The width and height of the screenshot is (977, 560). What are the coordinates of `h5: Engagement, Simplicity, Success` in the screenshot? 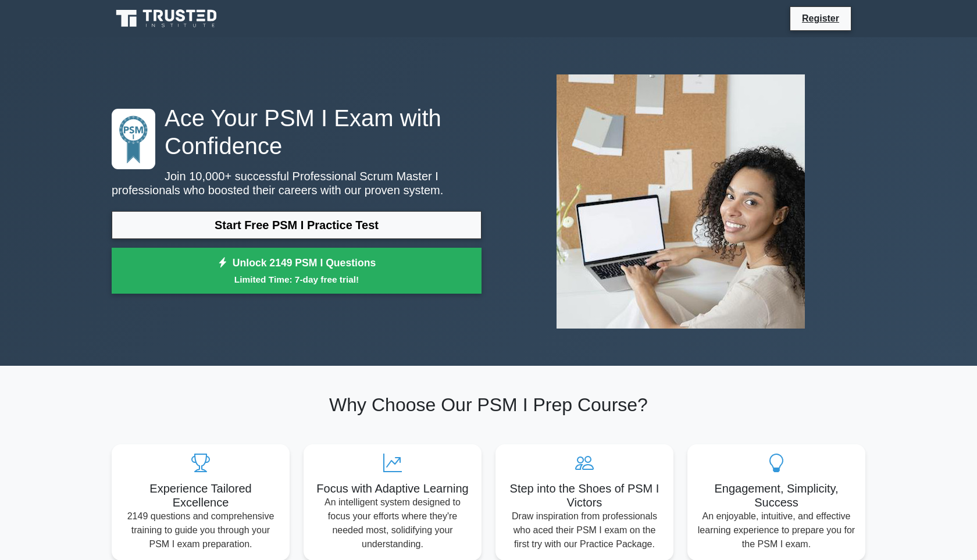 It's located at (776, 495).